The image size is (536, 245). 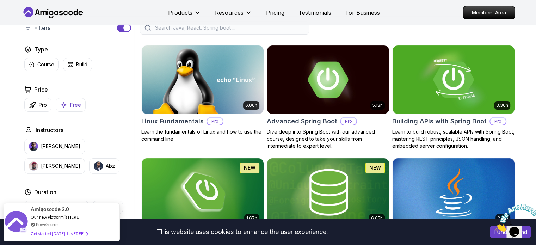 I want to click on input: Search Java, React, Spring boot ..., so click(x=229, y=28).